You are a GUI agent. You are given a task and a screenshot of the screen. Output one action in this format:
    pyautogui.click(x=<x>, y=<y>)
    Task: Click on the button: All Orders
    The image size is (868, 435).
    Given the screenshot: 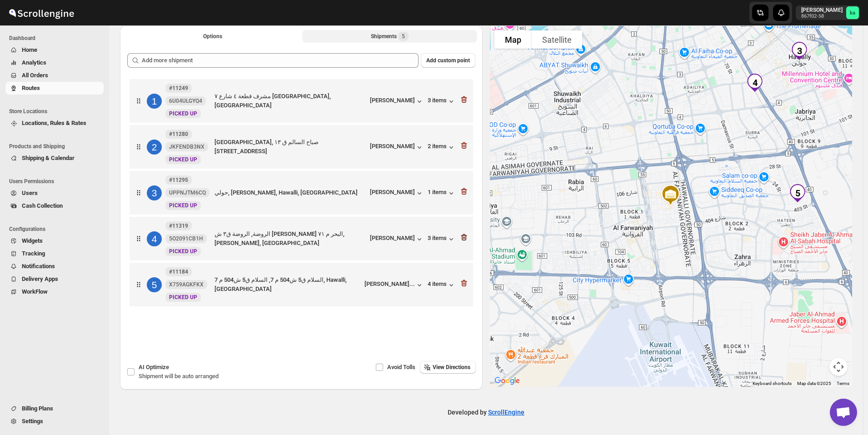 What is the action you would take?
    pyautogui.click(x=55, y=75)
    